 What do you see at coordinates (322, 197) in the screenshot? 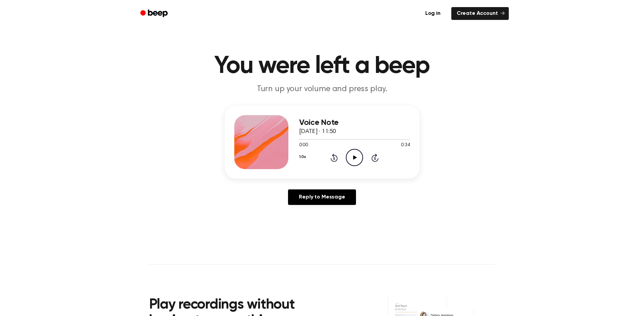
I see `a: Reply to Message` at bounding box center [322, 197].